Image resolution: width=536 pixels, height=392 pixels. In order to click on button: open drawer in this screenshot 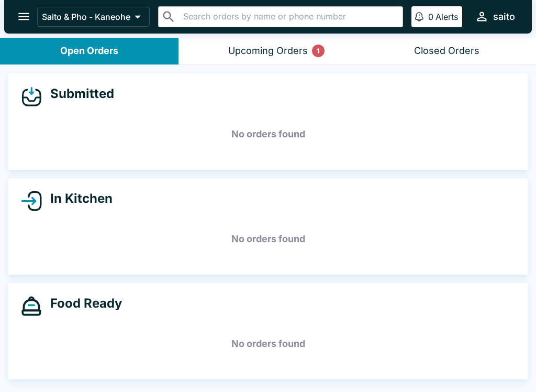, I will do `click(24, 16)`.